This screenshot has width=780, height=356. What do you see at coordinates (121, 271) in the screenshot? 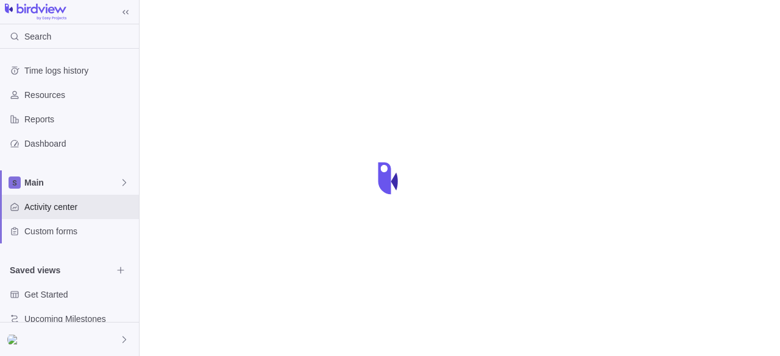
I see `span: Browse views` at bounding box center [121, 271].